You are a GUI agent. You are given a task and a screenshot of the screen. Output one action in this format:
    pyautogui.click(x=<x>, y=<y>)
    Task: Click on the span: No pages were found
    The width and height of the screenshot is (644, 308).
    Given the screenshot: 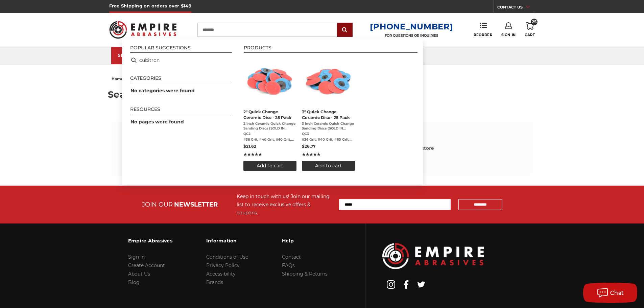 What is the action you would take?
    pyautogui.click(x=157, y=122)
    